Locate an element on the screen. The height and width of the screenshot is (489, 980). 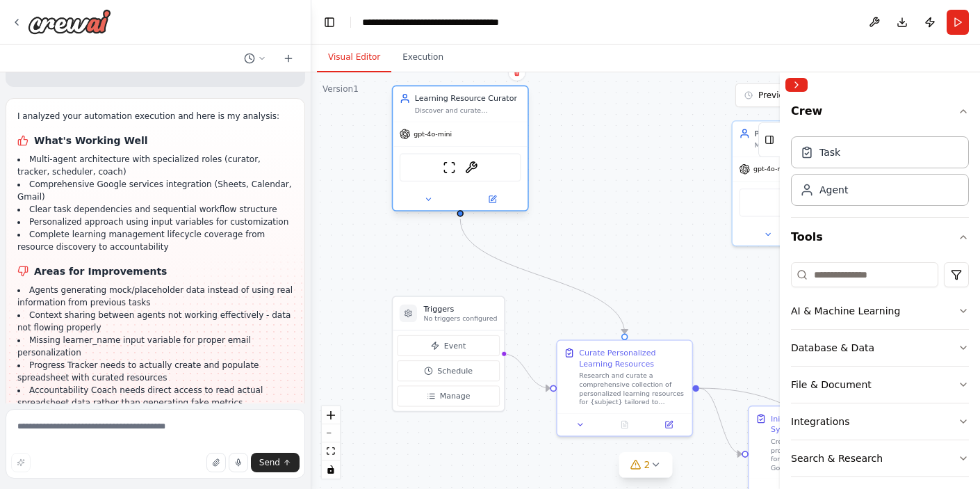
li: Missing learner_name input variable for proper email personalization is located at coordinates (155, 347).